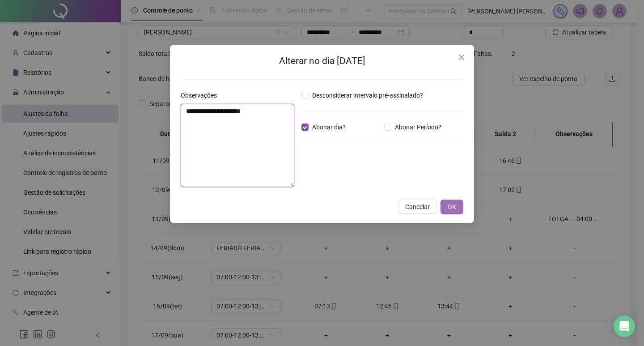 Image resolution: width=644 pixels, height=346 pixels. What do you see at coordinates (462, 57) in the screenshot?
I see `span: close` at bounding box center [462, 57].